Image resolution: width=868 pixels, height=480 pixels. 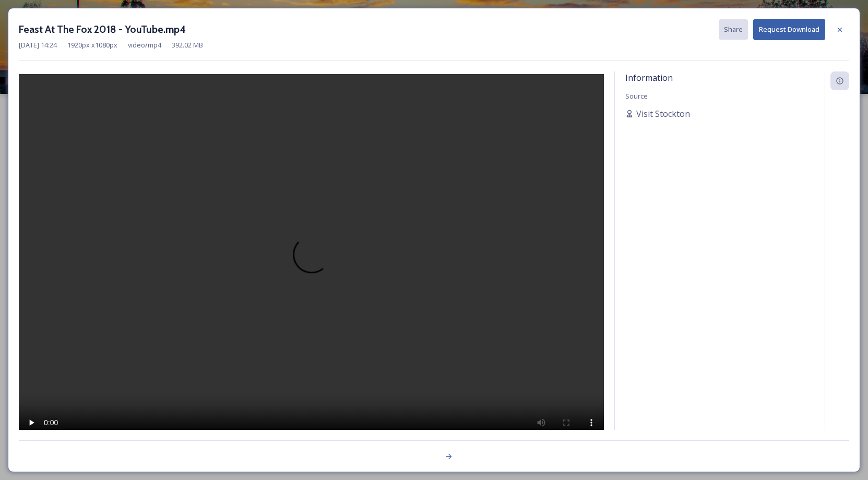 What do you see at coordinates (649, 77) in the screenshot?
I see `span: Information` at bounding box center [649, 77].